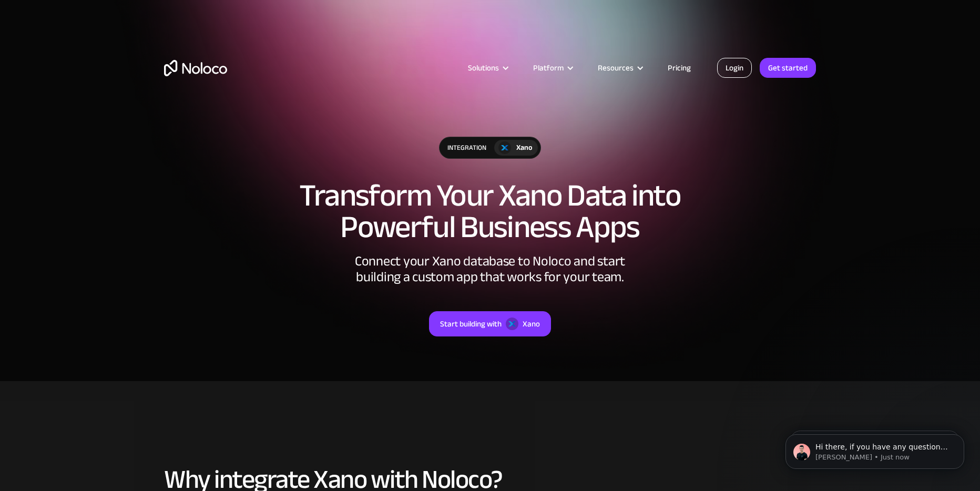  I want to click on img: Profile image for Darragh, so click(32, 40).